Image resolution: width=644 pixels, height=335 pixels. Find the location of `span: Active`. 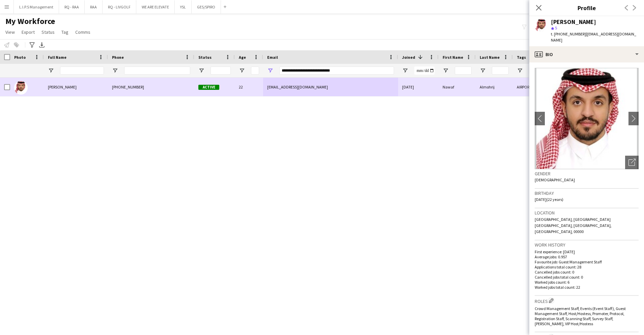

span: Active is located at coordinates (209, 87).